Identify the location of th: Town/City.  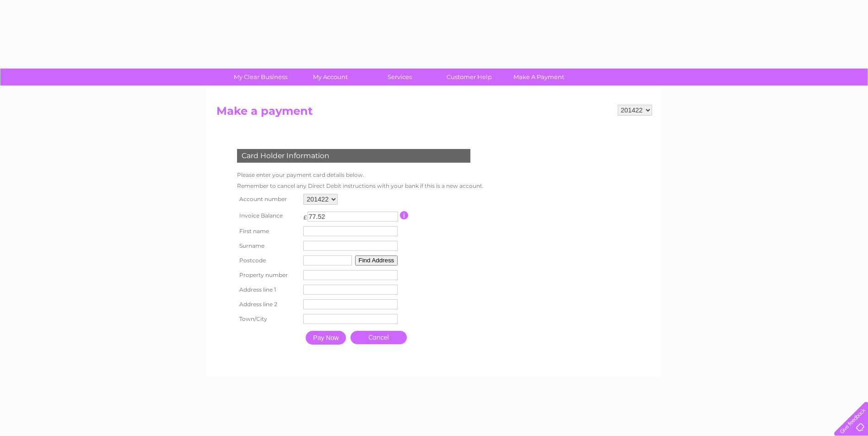
(268, 319).